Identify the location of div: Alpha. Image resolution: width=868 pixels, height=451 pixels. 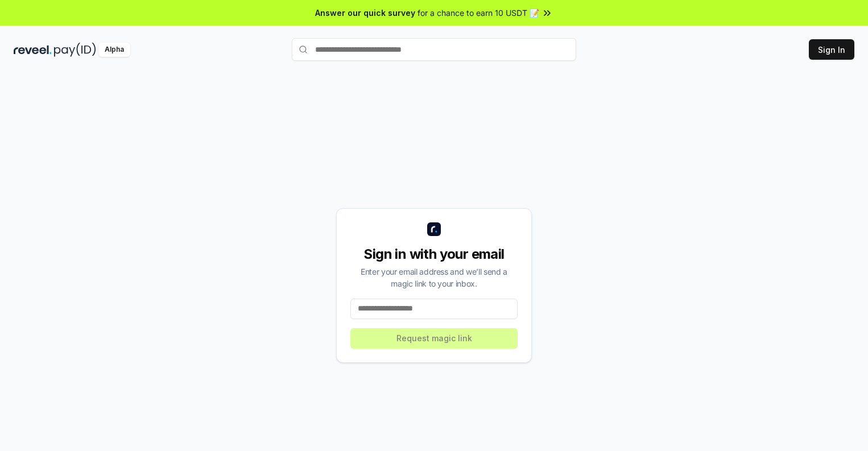
(114, 49).